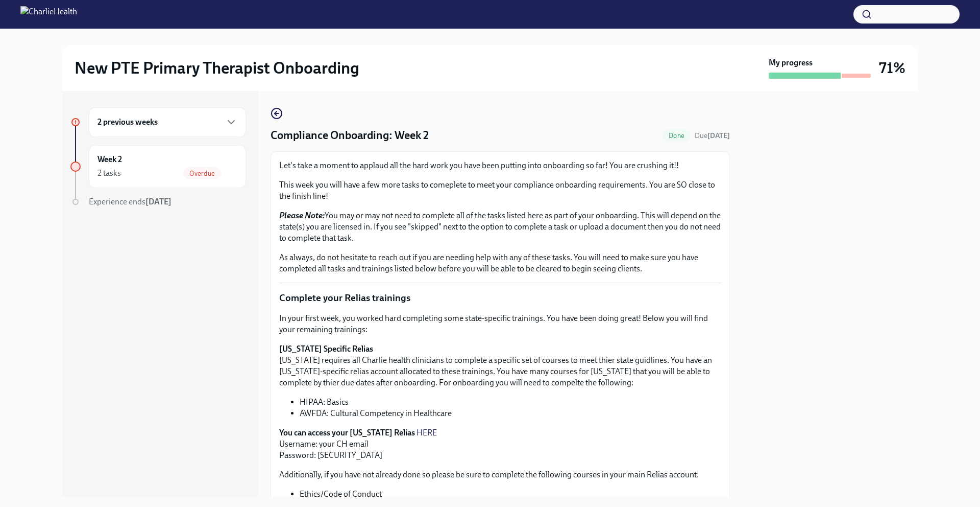  What do you see at coordinates (427, 432) in the screenshot?
I see `a: HERE` at bounding box center [427, 432].